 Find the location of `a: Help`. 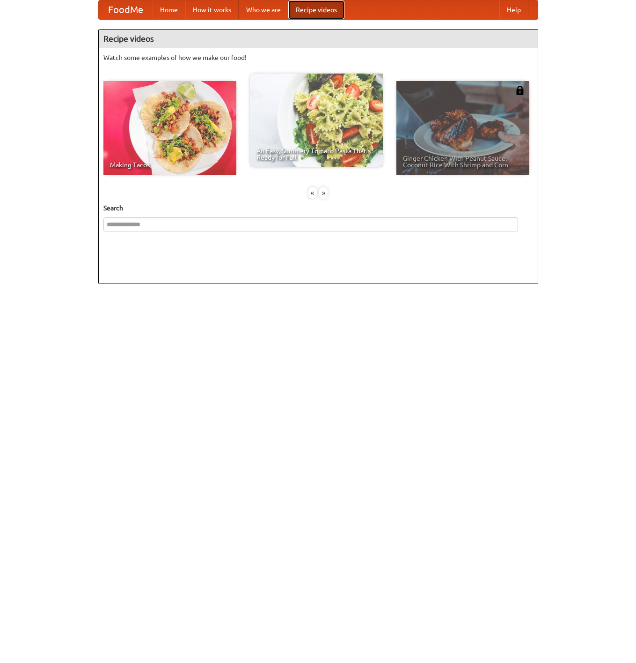

a: Help is located at coordinates (514, 10).